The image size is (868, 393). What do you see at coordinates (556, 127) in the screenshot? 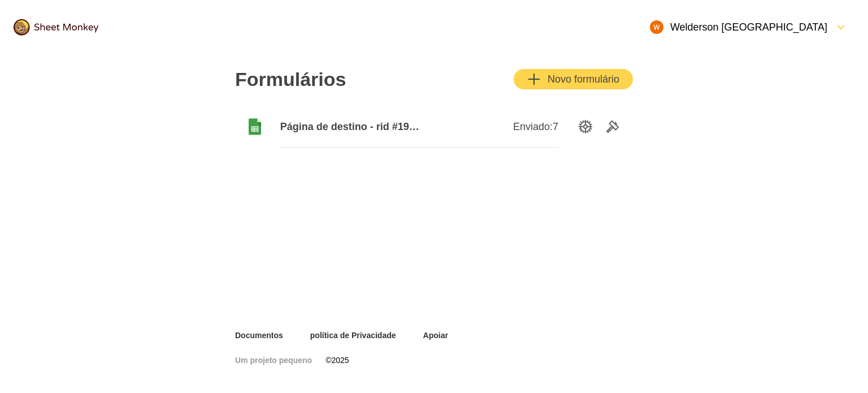
I see `font: 7` at bounding box center [556, 127].